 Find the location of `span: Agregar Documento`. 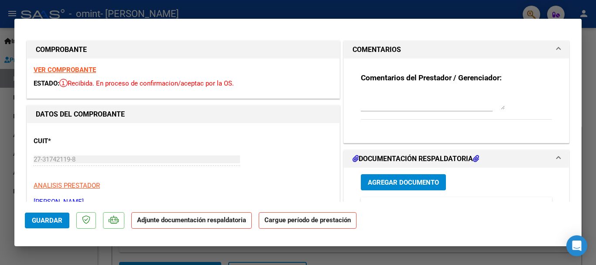

span: Agregar Documento is located at coordinates (403, 182).